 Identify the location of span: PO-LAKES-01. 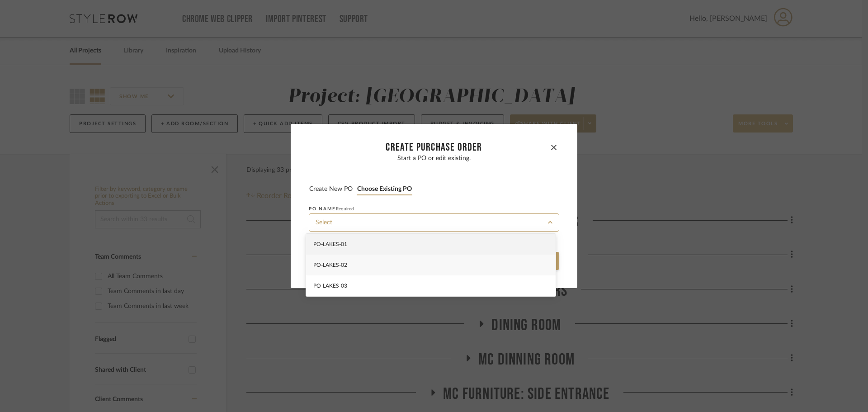
(330, 244).